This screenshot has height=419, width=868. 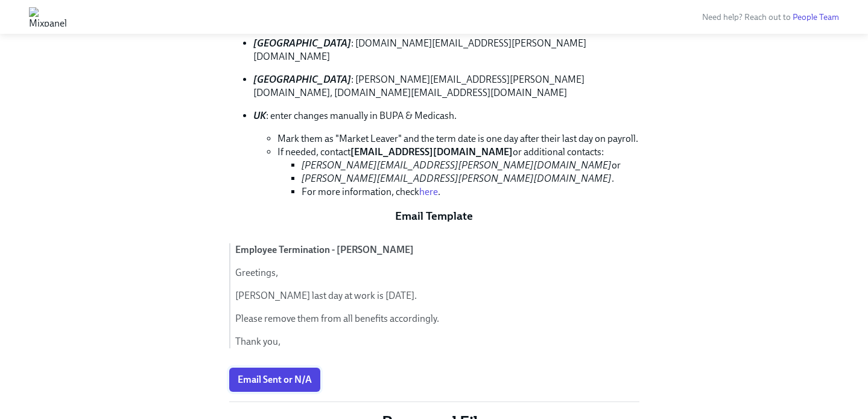 What do you see at coordinates (471, 166) in the screenshot?
I see `li: or` at bounding box center [471, 166].